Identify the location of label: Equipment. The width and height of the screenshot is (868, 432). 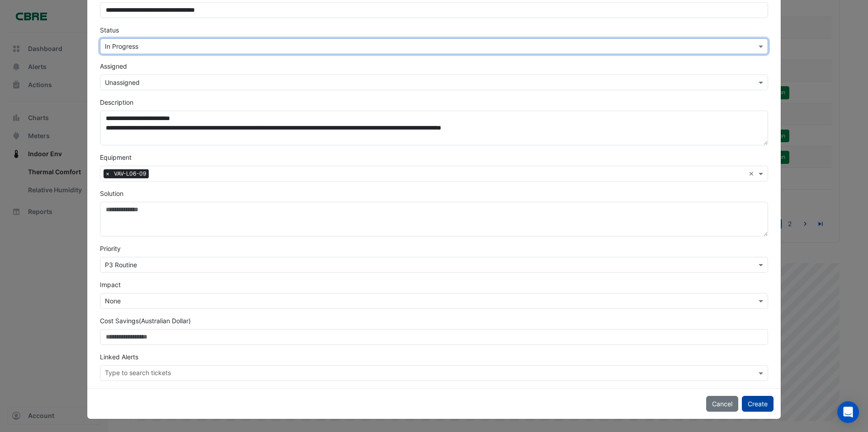
(116, 157).